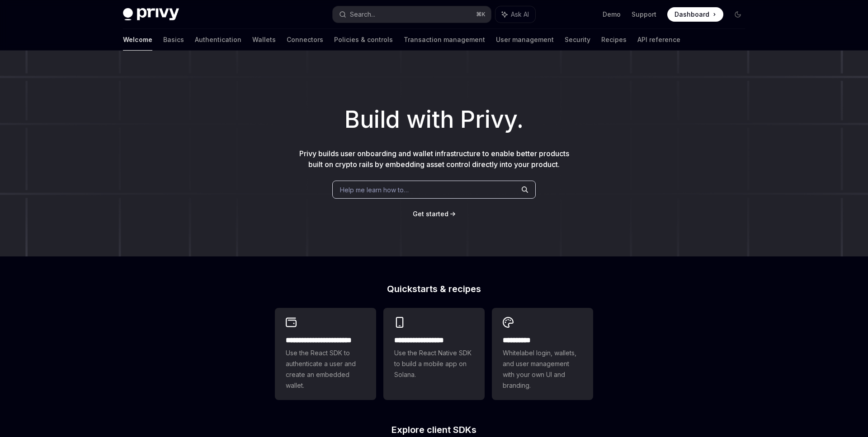 Image resolution: width=868 pixels, height=437 pixels. I want to click on span: ⌘ K, so click(481, 15).